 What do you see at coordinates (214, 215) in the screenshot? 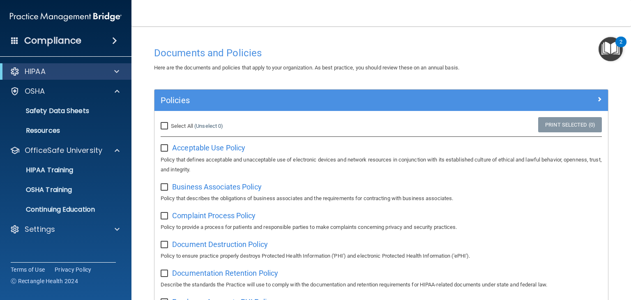
I see `span: Complaint Process Policy` at bounding box center [214, 215].